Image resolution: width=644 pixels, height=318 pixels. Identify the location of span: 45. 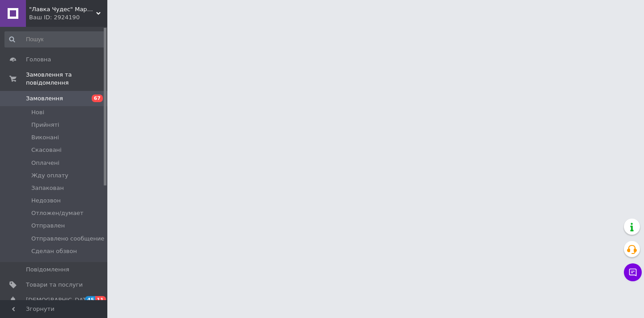
(90, 300).